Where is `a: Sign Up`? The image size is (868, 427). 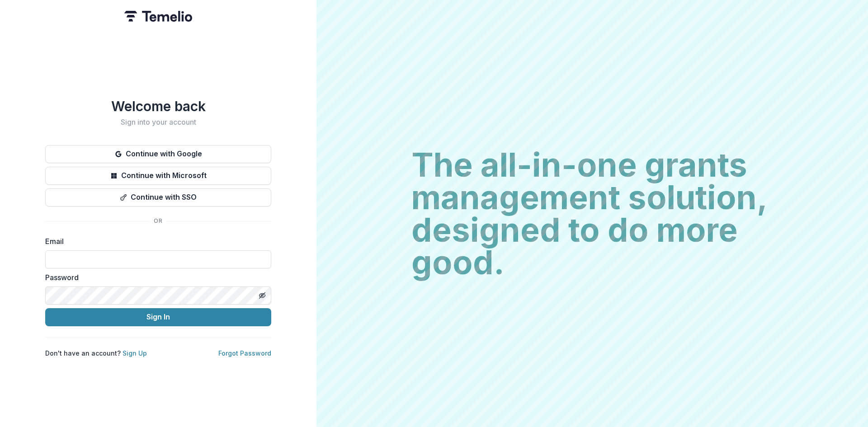 a: Sign Up is located at coordinates (135, 353).